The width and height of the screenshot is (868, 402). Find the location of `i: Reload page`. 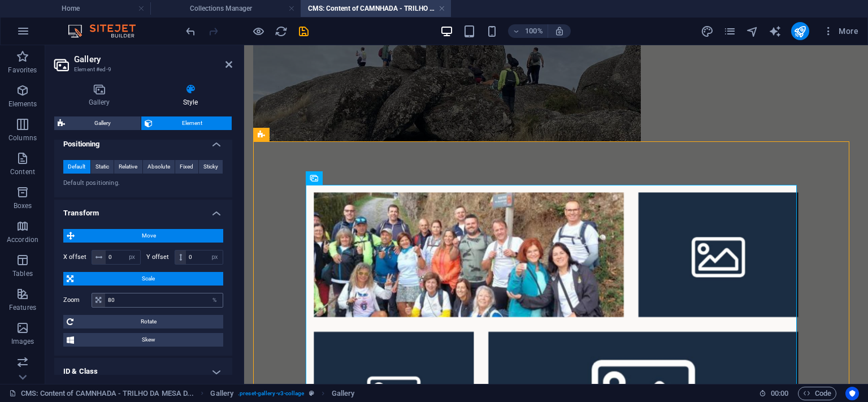

i: Reload page is located at coordinates (281, 31).